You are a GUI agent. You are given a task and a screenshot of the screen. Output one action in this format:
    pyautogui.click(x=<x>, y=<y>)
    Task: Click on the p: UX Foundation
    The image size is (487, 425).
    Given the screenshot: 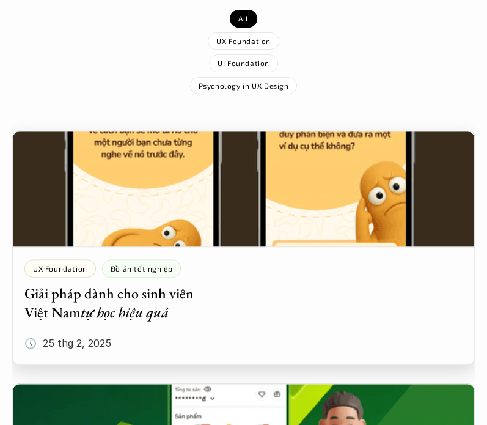 What is the action you would take?
    pyautogui.click(x=243, y=41)
    